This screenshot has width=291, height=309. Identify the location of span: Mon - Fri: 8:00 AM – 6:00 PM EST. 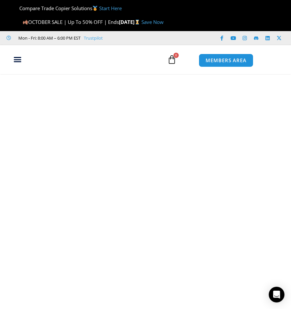
(48, 38).